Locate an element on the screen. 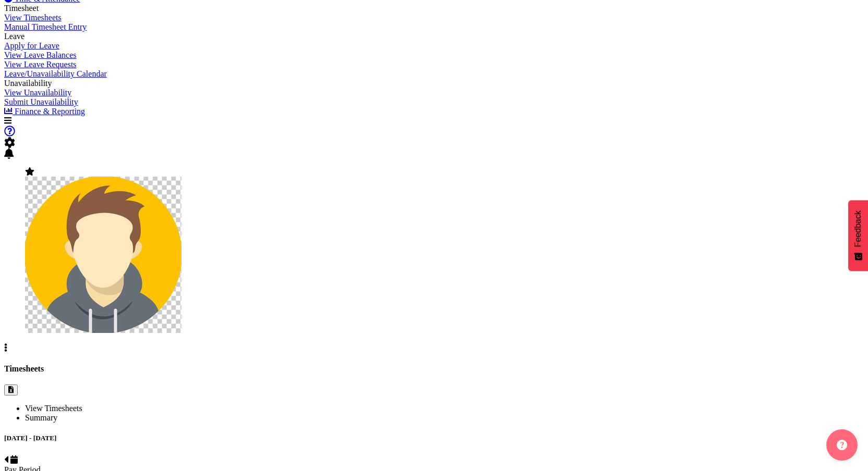  a: View Leave Requests is located at coordinates (40, 64).